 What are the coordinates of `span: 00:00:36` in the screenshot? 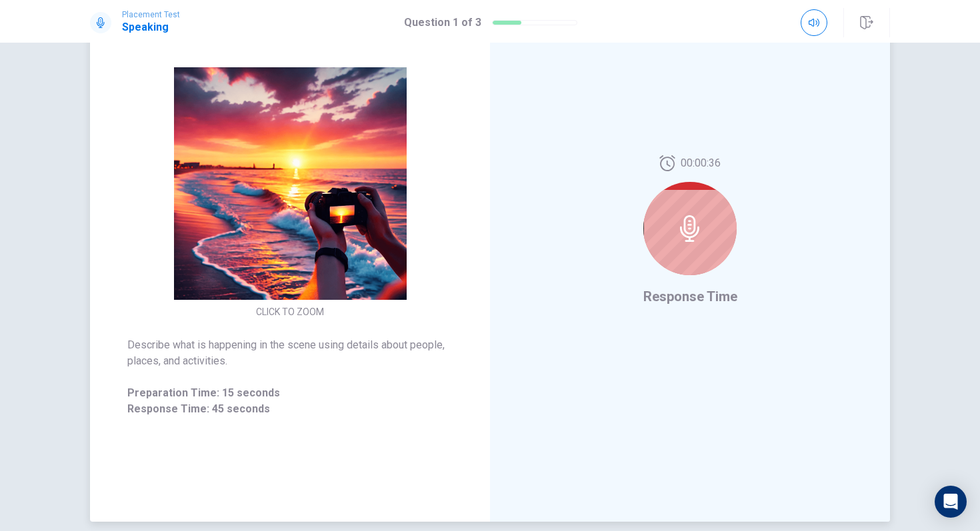 It's located at (700, 163).